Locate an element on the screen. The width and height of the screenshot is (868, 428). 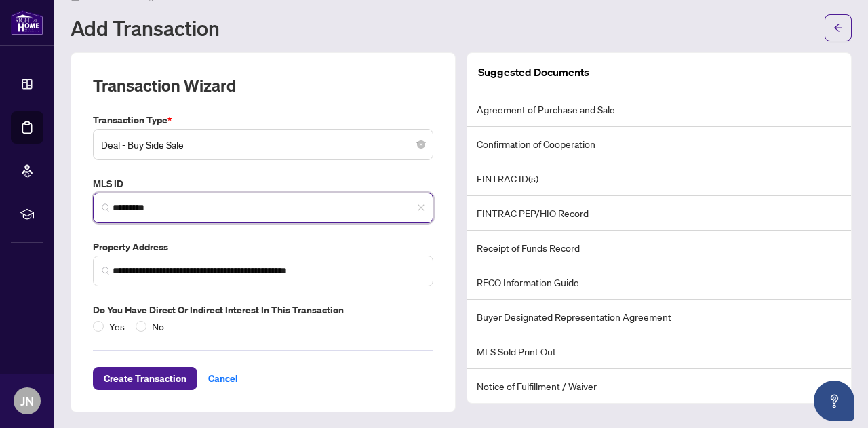
span: Yes is located at coordinates (116, 326).